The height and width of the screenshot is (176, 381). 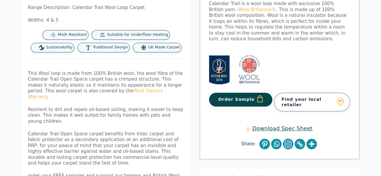 I want to click on a: Download Spec Sheet, so click(x=279, y=128).